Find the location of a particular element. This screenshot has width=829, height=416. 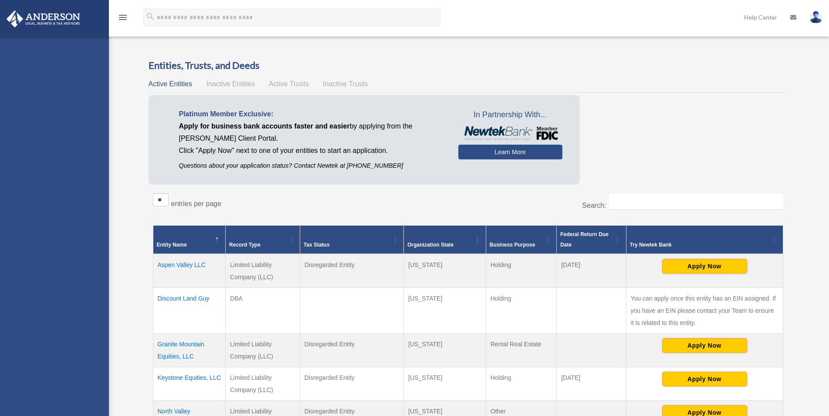

label: Search: is located at coordinates (594, 205).